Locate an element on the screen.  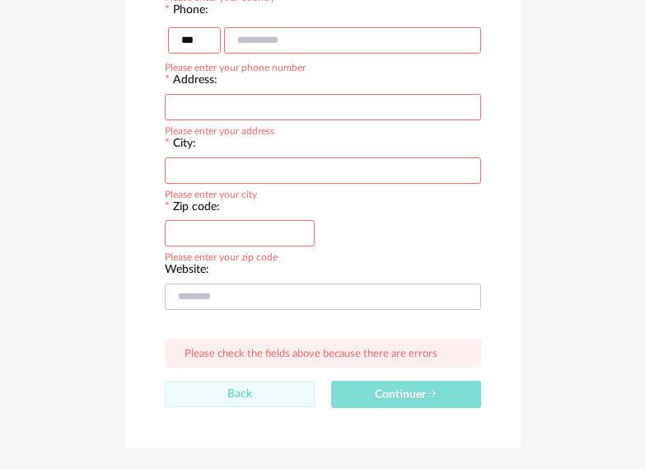
div: Please enter your zip code is located at coordinates (221, 255).